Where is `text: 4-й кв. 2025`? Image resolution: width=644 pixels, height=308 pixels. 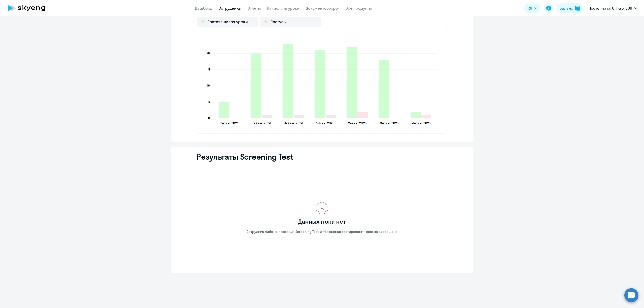
text: 4-й кв. 2025 is located at coordinates (422, 123).